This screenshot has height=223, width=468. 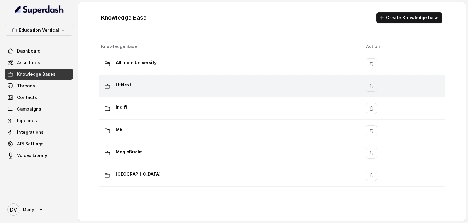 I want to click on span: Knowledge Bases, so click(x=36, y=74).